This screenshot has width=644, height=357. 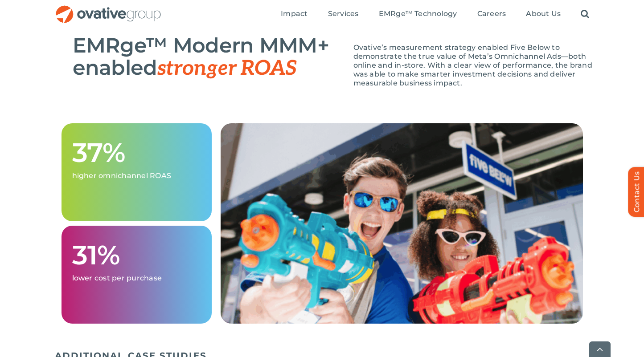 I want to click on h1: 37%, so click(x=137, y=153).